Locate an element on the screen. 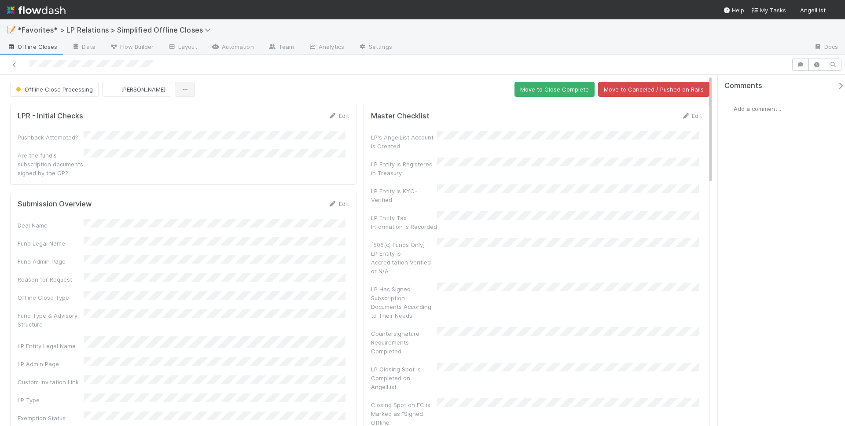 The height and width of the screenshot is (426, 845). h5: LPR - Initial Checks is located at coordinates (50, 116).